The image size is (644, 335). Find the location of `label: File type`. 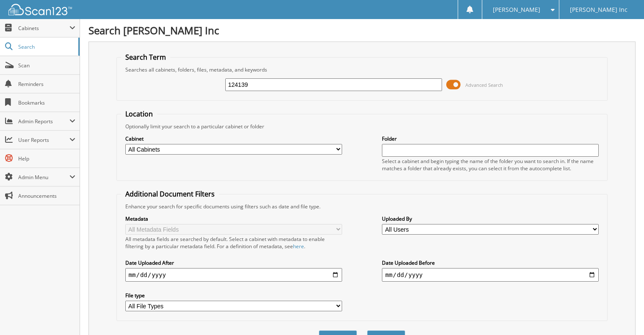

label: File type is located at coordinates (234, 295).